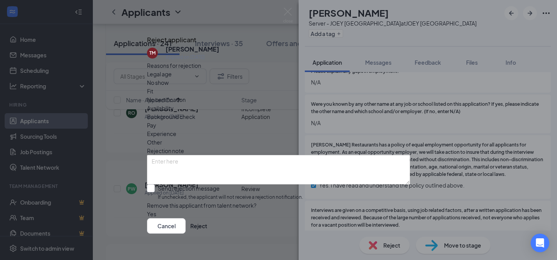 The width and height of the screenshot is (557, 260). Describe the element at coordinates (162, 134) in the screenshot. I see `span: Experience` at that location.